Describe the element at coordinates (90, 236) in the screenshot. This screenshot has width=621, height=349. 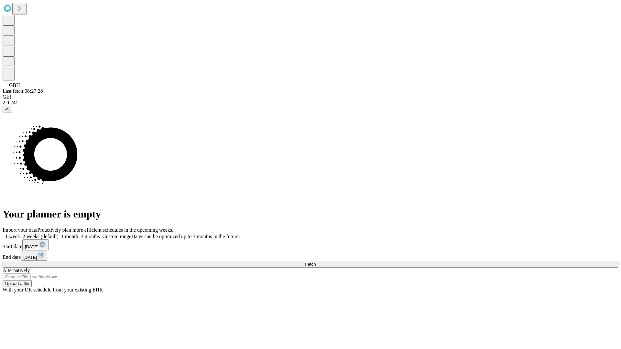
I see `span: 3 months` at that location.